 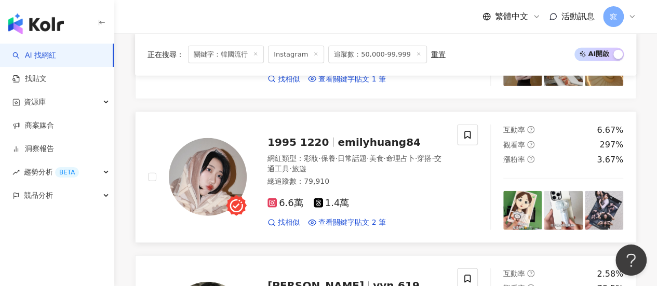 I want to click on div: 3.67%, so click(x=610, y=160).